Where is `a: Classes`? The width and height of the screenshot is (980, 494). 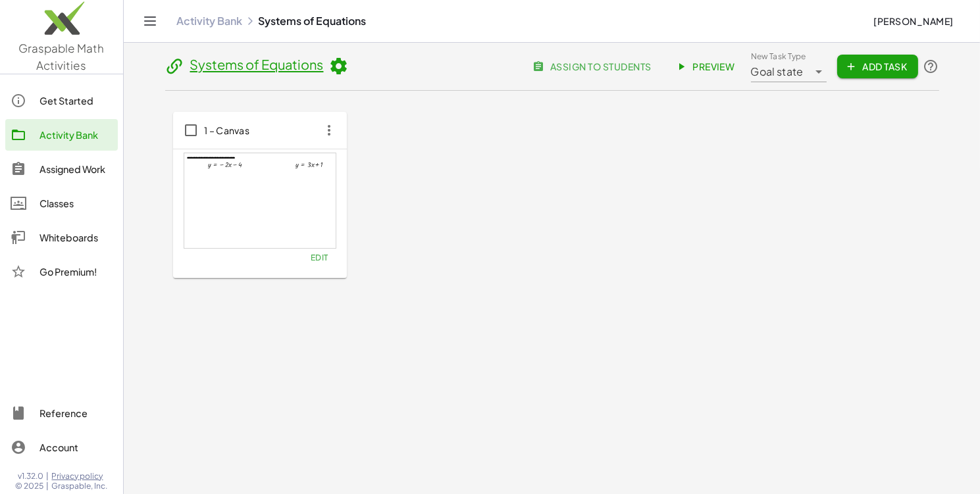 a: Classes is located at coordinates (61, 203).